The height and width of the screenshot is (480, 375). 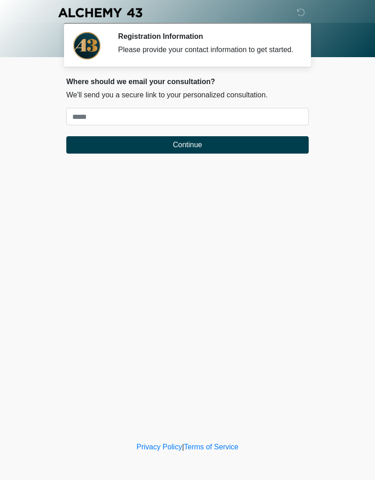 What do you see at coordinates (206, 36) in the screenshot?
I see `h2: Registration Information` at bounding box center [206, 36].